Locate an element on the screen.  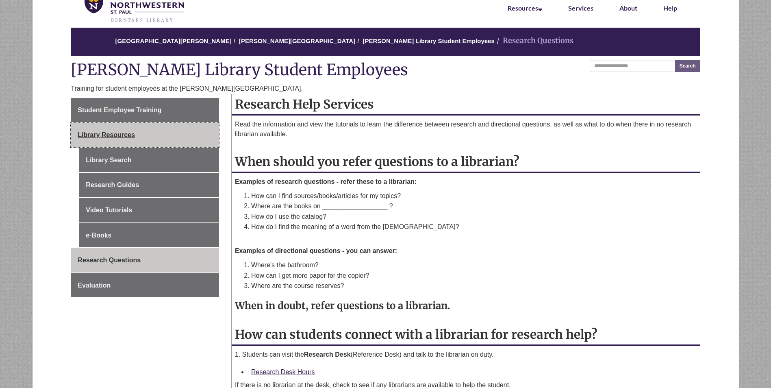
li: Where are the course reserves? is located at coordinates (474, 286).